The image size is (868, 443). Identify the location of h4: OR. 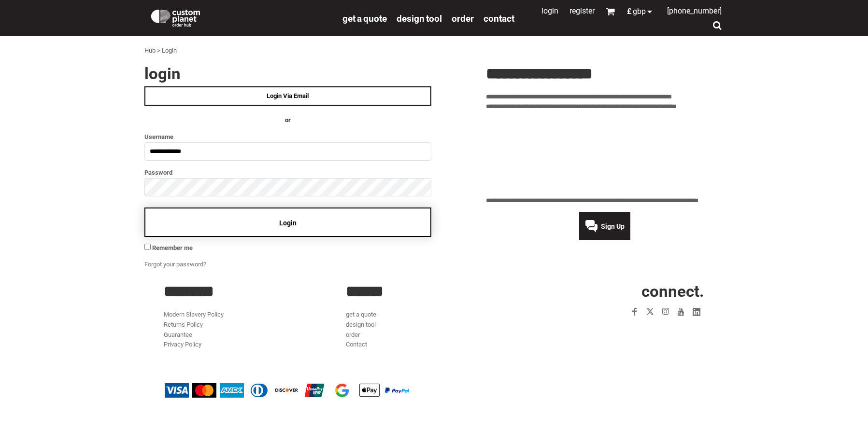
(288, 121).